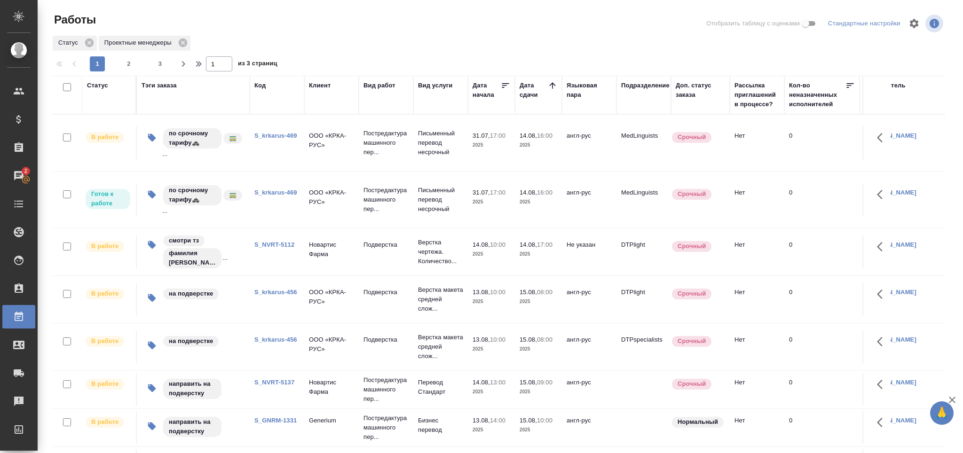 Image resolution: width=963 pixels, height=453 pixels. Describe the element at coordinates (692, 246) in the screenshot. I see `p: Срочный` at that location.